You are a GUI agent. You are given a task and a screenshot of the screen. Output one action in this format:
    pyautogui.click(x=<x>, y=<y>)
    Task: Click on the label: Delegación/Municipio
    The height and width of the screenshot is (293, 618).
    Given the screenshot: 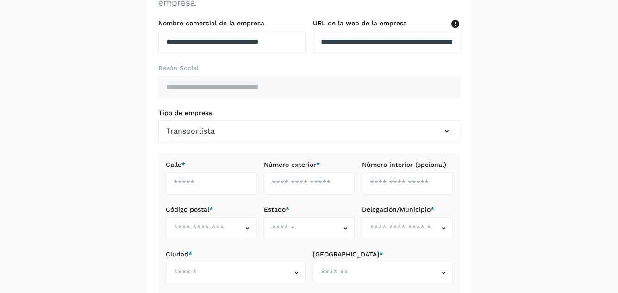 What is the action you would take?
    pyautogui.click(x=407, y=210)
    